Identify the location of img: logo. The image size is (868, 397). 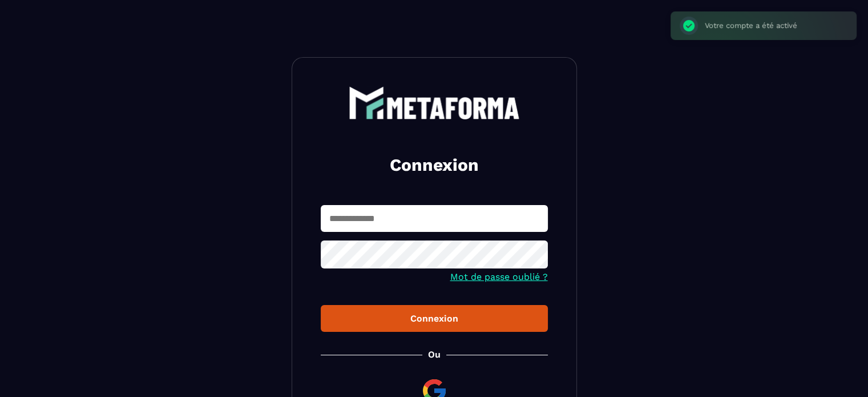
(434, 103).